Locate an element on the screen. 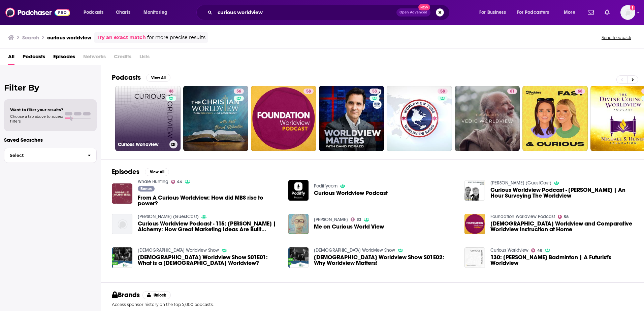  span: Want to filter your results? is located at coordinates (37, 110).